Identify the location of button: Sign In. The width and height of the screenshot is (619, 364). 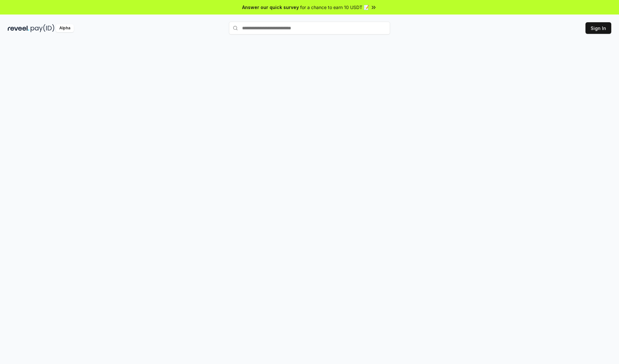
(599, 28).